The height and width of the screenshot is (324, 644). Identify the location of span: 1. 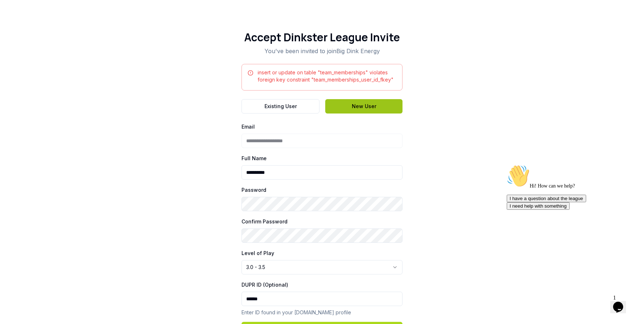
(4, 6).